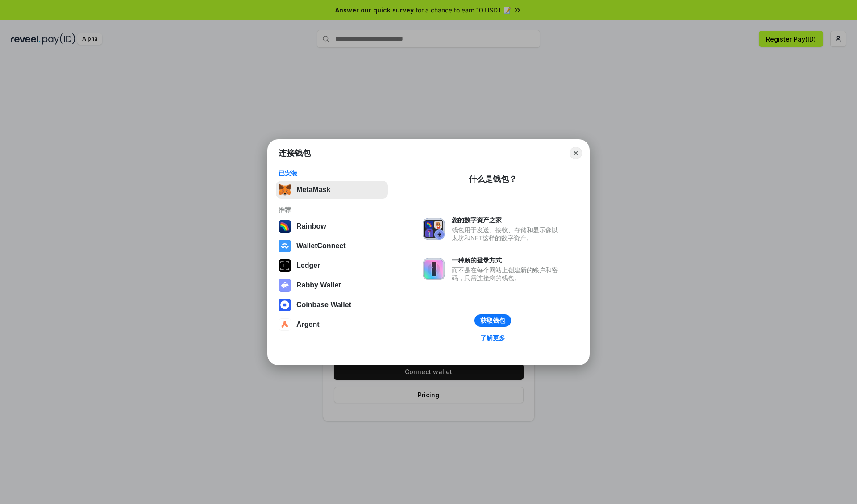  What do you see at coordinates (507, 260) in the screenshot?
I see `div: 一种新的登录方式` at bounding box center [507, 260].